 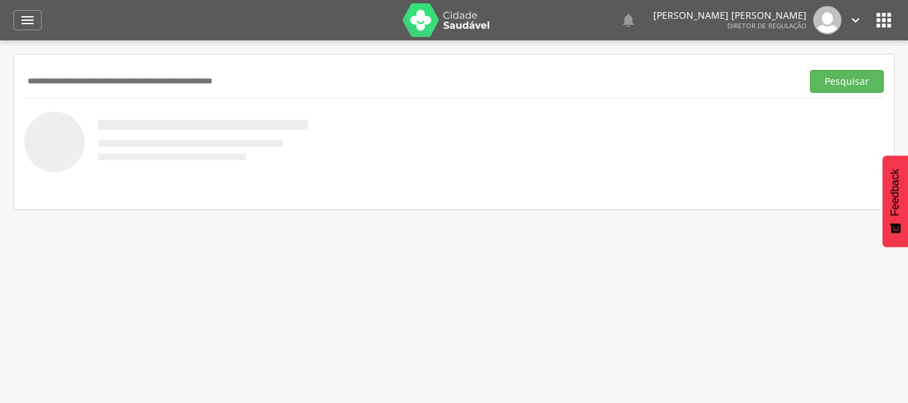 What do you see at coordinates (896, 192) in the screenshot?
I see `span: Feedback` at bounding box center [896, 192].